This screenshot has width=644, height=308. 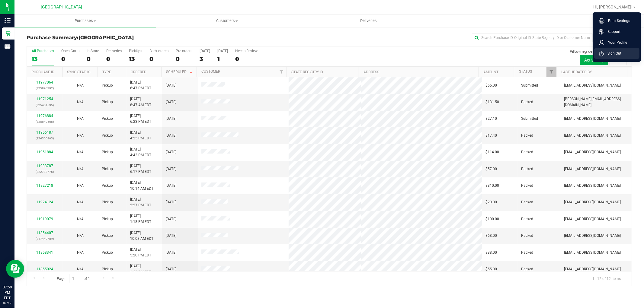 I want to click on h3: Purchase Summary:, so click(x=127, y=38).